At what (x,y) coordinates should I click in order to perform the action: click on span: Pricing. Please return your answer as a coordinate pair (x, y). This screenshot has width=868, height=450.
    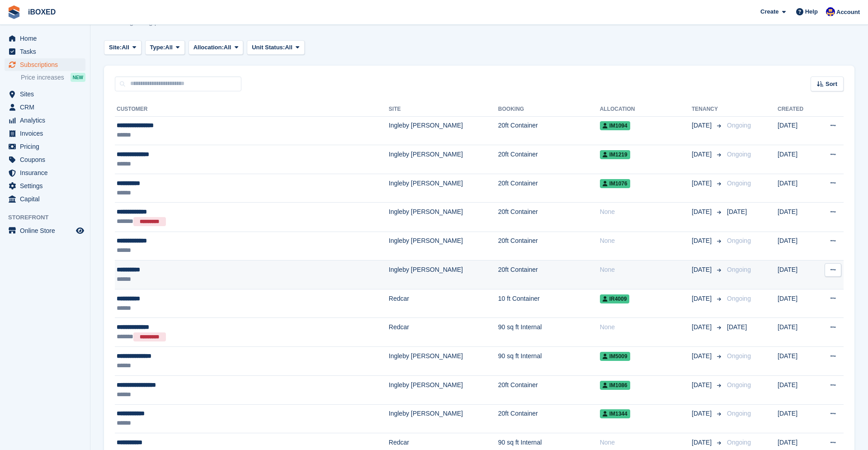
    Looking at the image, I should click on (47, 147).